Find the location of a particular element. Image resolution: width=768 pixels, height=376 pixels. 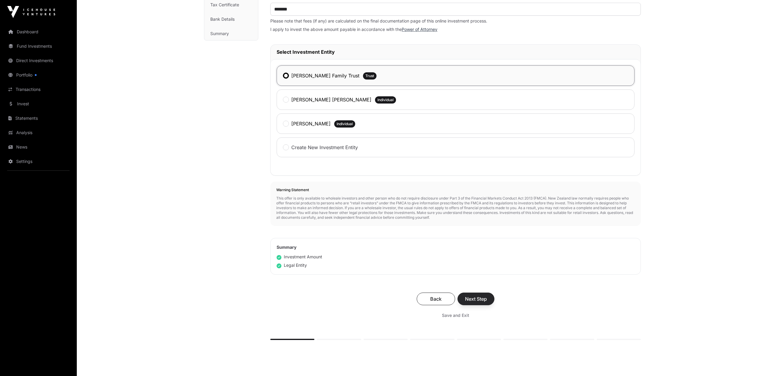

a: Invest is located at coordinates (38, 104).